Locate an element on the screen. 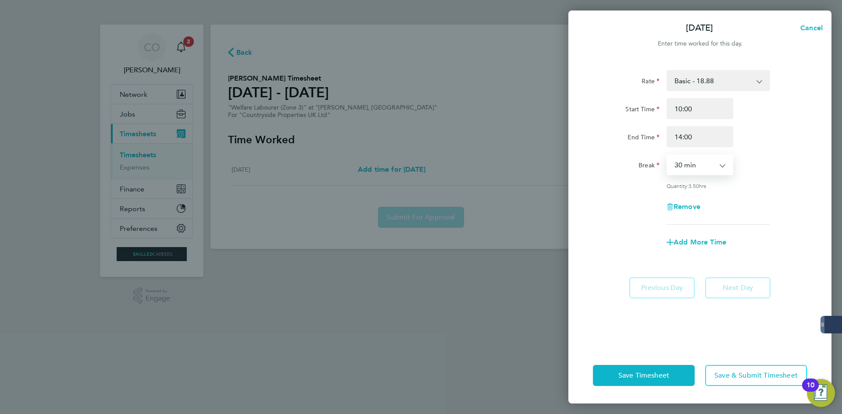 The width and height of the screenshot is (842, 414). button: Save Timesheet is located at coordinates (643, 376).